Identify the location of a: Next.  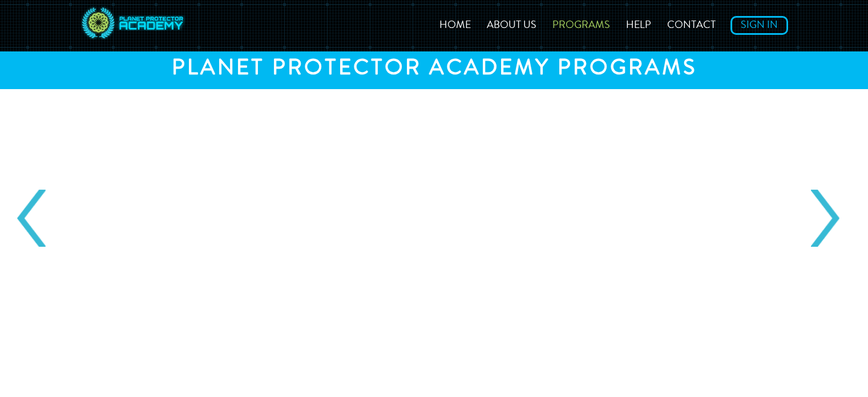
(825, 218).